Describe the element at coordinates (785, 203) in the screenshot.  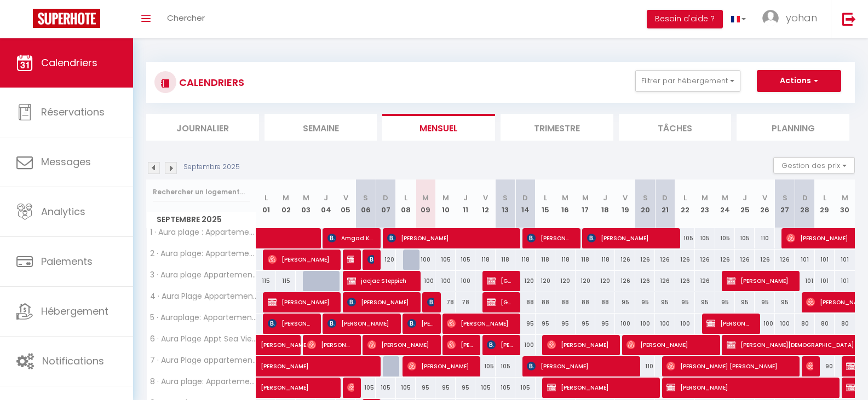
I see `th: 27` at that location.